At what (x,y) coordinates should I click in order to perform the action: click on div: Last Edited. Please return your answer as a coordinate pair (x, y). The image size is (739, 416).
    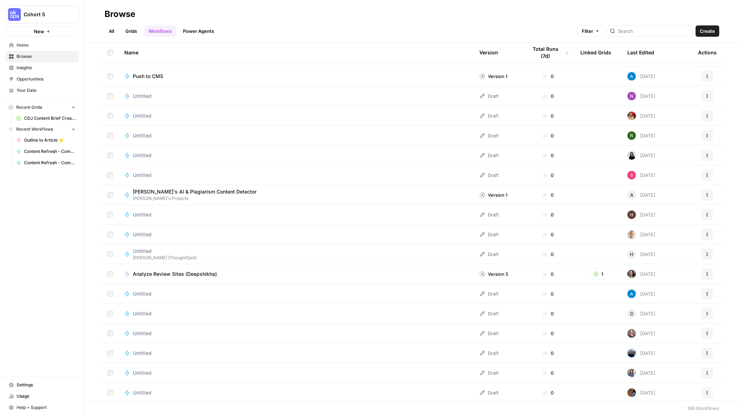
    Looking at the image, I should click on (640, 52).